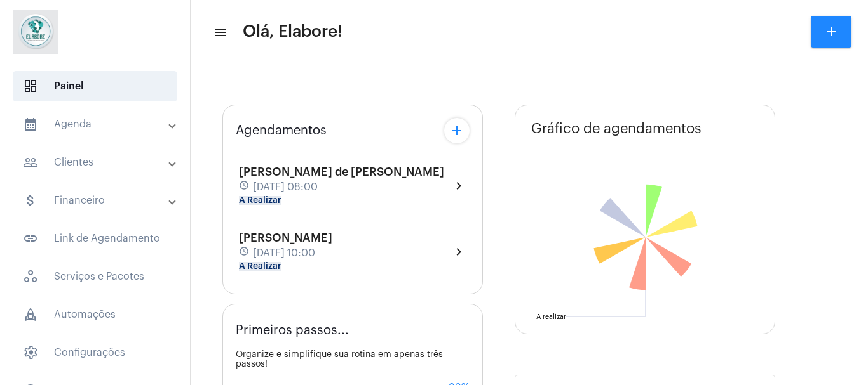 This screenshot has height=385, width=868. What do you see at coordinates (94, 315) in the screenshot?
I see `span: Automações` at bounding box center [94, 315].